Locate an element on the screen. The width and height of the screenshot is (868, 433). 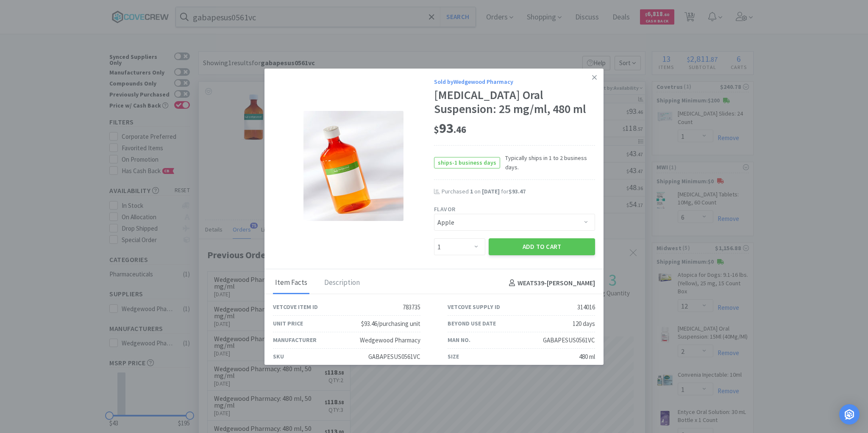
div: Unit Price is located at coordinates (288, 324).